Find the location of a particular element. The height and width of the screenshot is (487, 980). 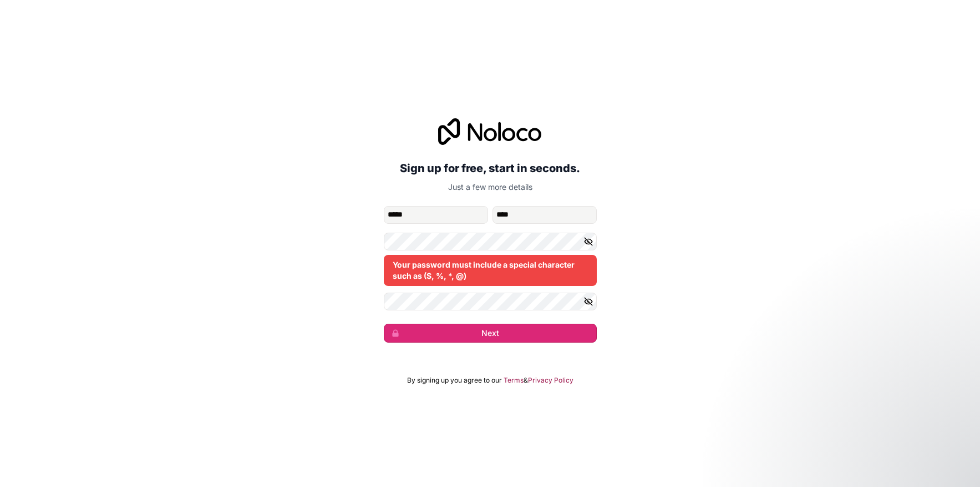

h2: Sign up for free, start in seconds. is located at coordinates (491, 168).